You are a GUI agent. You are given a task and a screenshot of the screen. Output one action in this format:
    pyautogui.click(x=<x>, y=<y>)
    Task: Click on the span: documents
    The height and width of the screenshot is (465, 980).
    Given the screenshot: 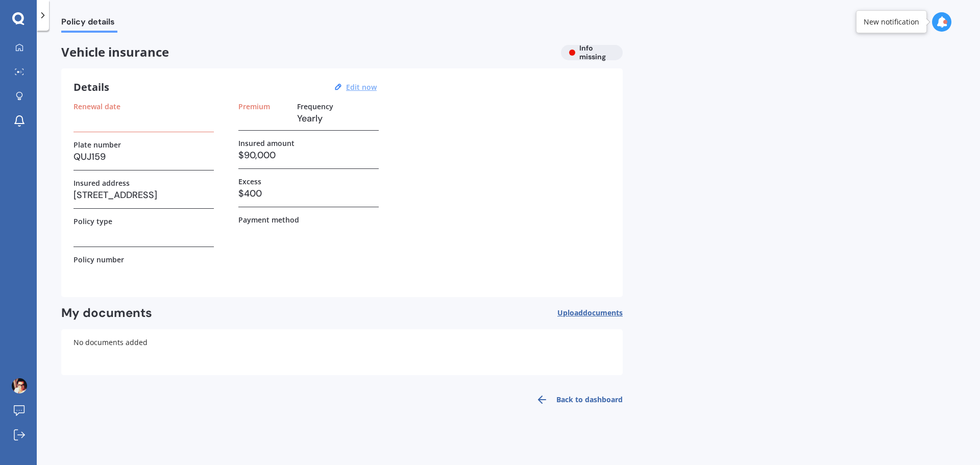 What is the action you would take?
    pyautogui.click(x=603, y=313)
    